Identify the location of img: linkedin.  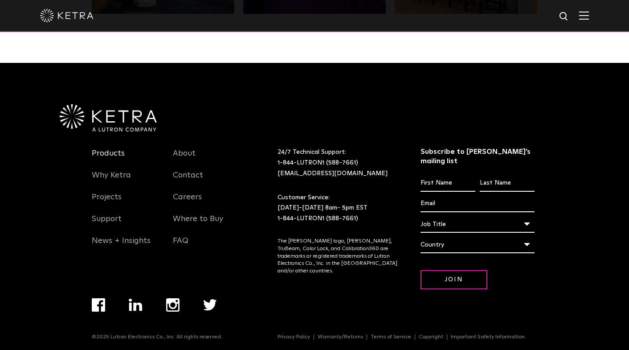
(135, 305).